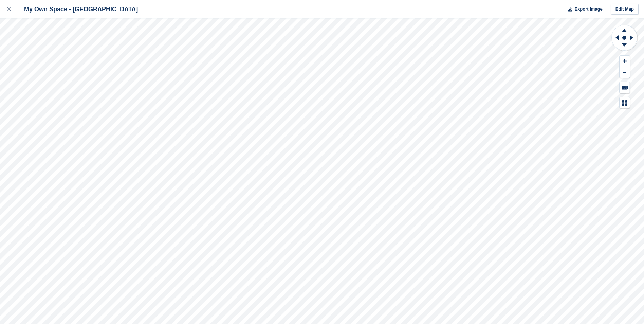 The width and height of the screenshot is (644, 324). What do you see at coordinates (624, 73) in the screenshot?
I see `button: Zoom Out` at bounding box center [624, 73].